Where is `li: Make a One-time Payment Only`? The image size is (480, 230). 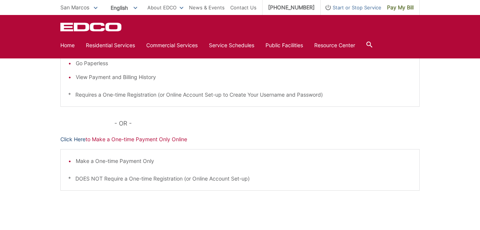
li: Make a One-time Payment Only is located at coordinates (244, 161).